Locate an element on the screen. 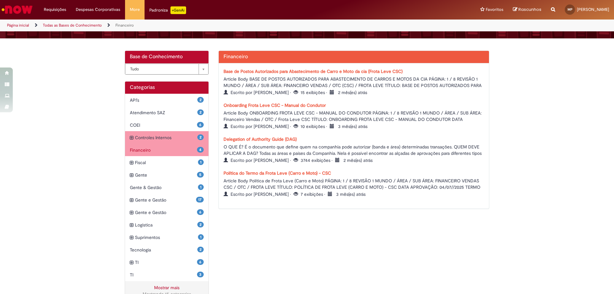  span: COEI is located at coordinates (163, 125).